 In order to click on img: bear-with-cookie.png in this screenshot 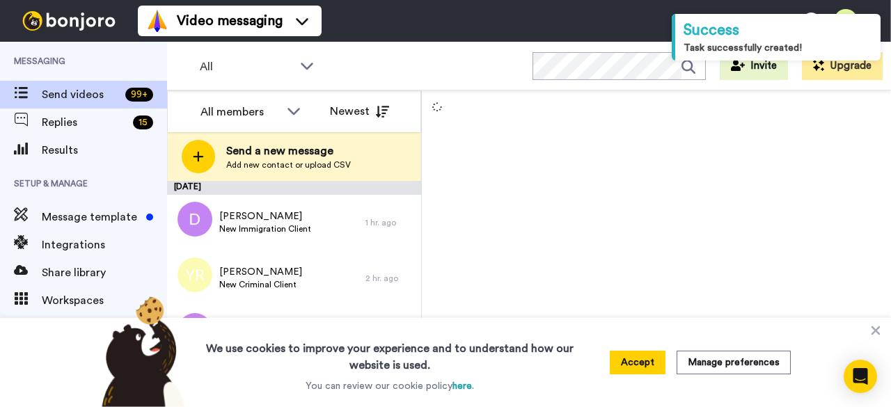, I will do `click(141, 351)`.